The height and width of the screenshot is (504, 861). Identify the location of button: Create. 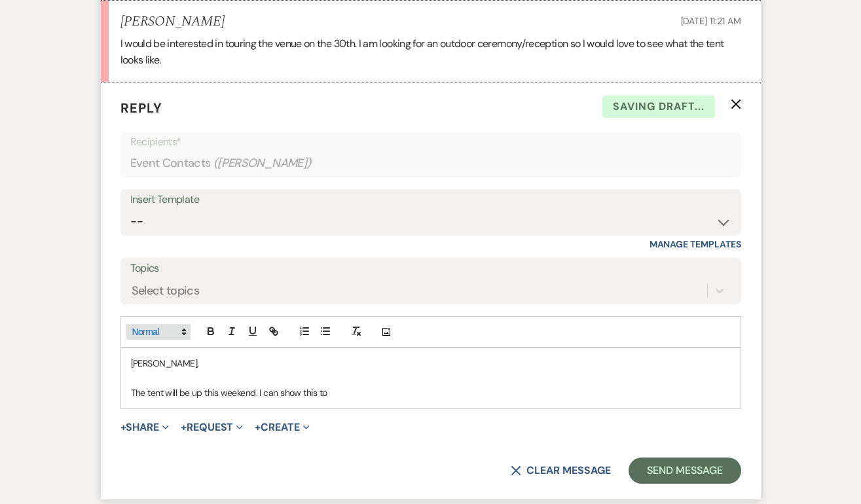
(282, 428).